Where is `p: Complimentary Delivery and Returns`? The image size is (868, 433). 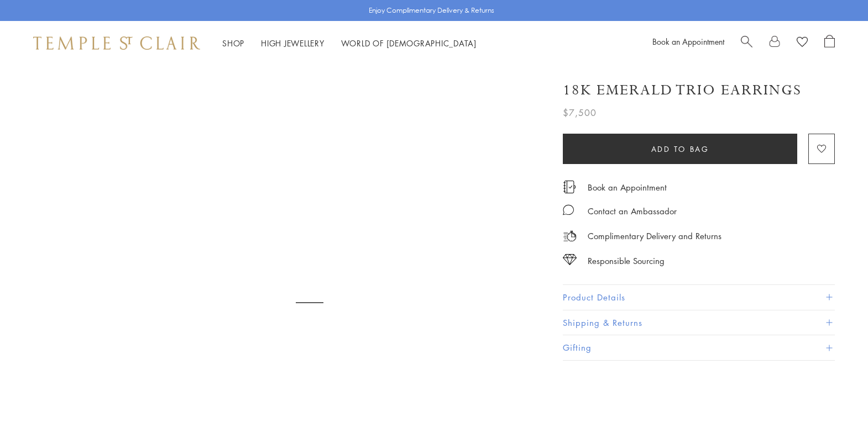
p: Complimentary Delivery and Returns is located at coordinates (654, 236).